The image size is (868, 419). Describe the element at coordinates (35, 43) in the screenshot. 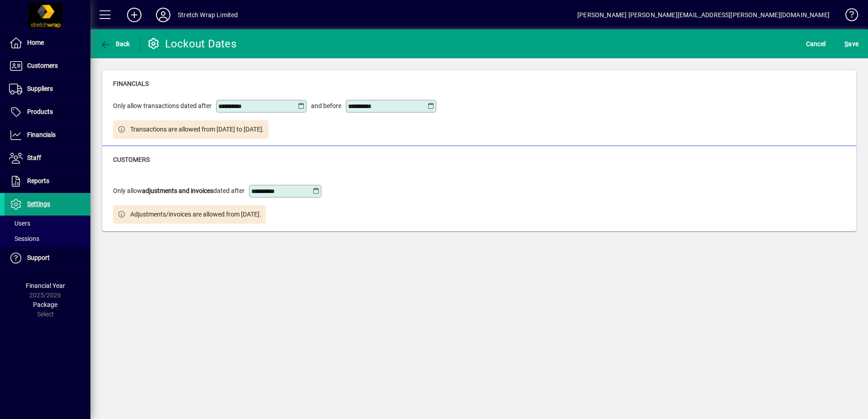

I see `span: Home` at that location.